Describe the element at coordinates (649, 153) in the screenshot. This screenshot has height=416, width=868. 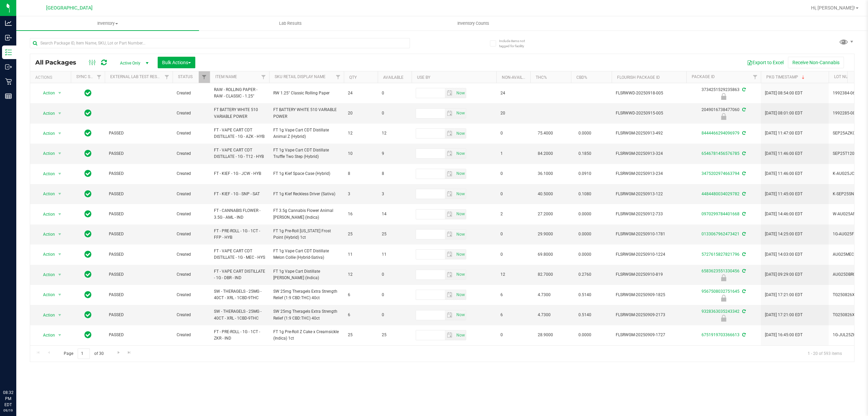
I see `span: FLSRWGM-20250913-324` at that location.